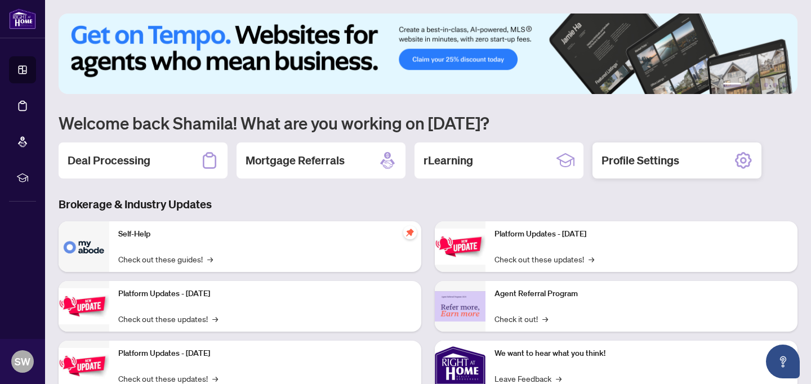 The image size is (811, 384). Describe the element at coordinates (748, 85) in the screenshot. I see `button: 2` at that location.